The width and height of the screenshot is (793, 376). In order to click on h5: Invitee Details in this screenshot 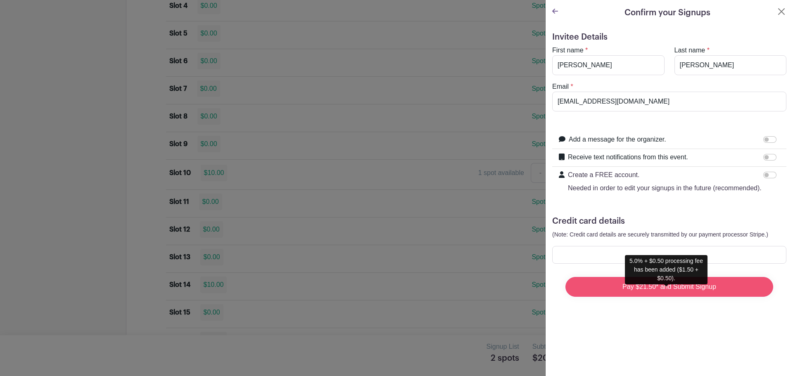, I will do `click(669, 37)`.